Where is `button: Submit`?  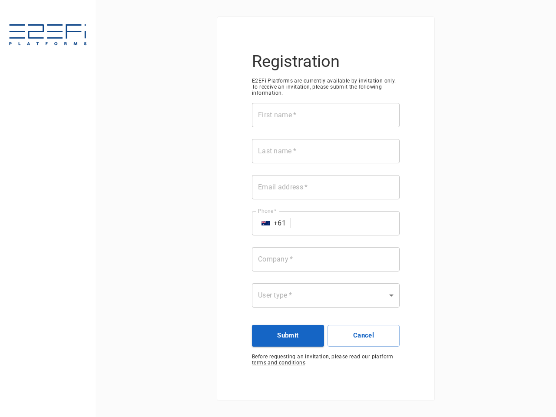
button: Submit is located at coordinates (288, 336).